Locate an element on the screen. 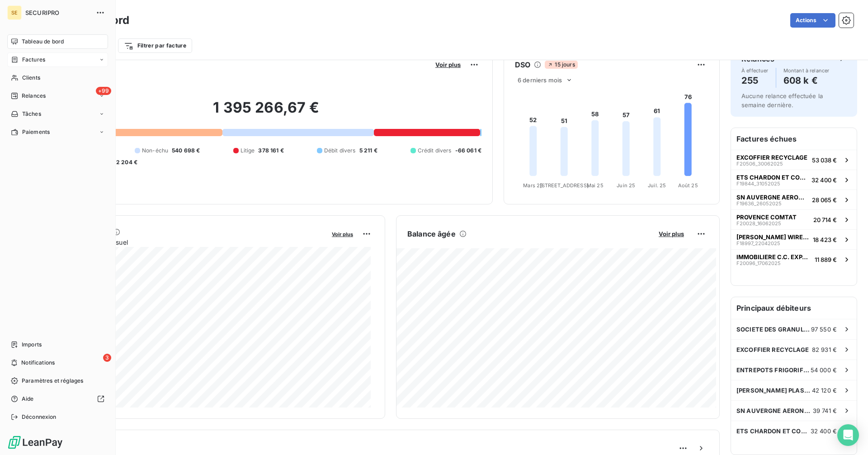  a: Clients is located at coordinates (57, 78).